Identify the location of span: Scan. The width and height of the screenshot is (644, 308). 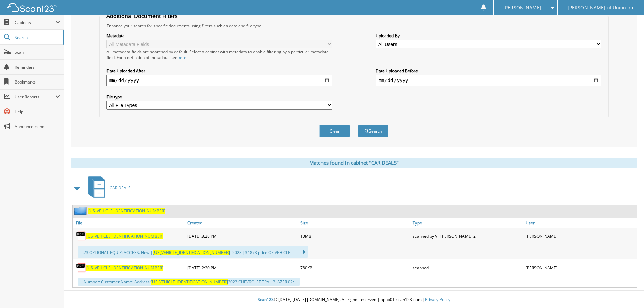
(37, 52).